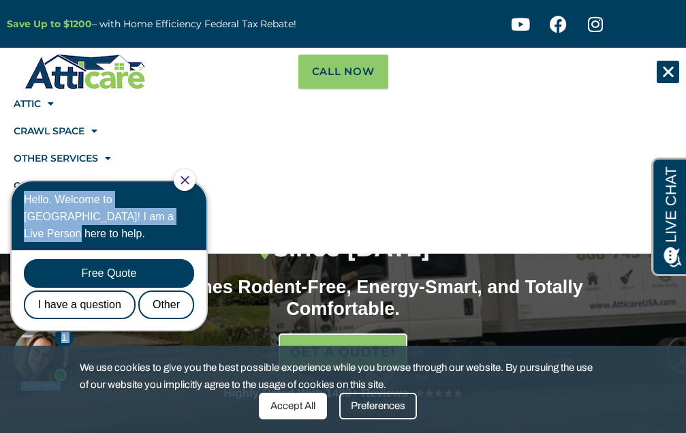  Describe the element at coordinates (343, 351) in the screenshot. I see `a: GET A QUOTE!` at that location.